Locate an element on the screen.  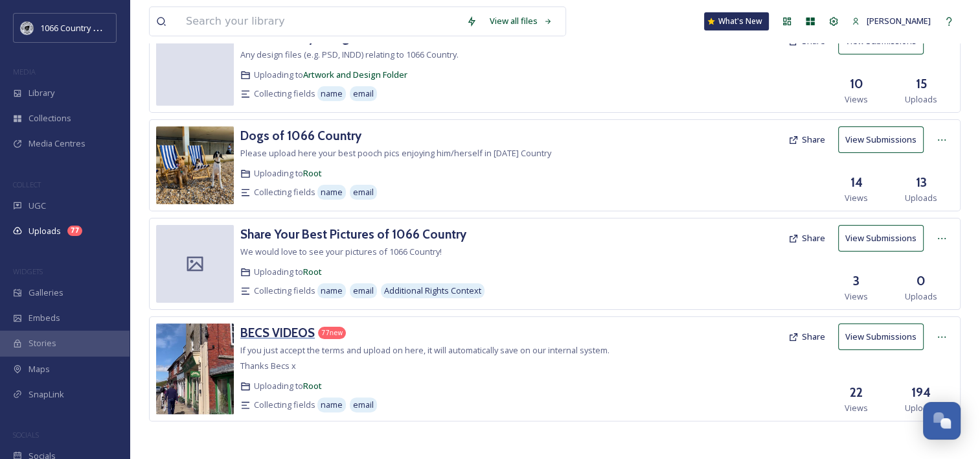
span: COLLECT is located at coordinates (27, 184).